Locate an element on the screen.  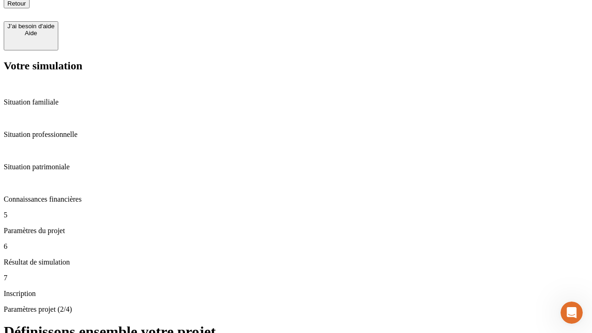
p: 5 is located at coordinates (296, 215).